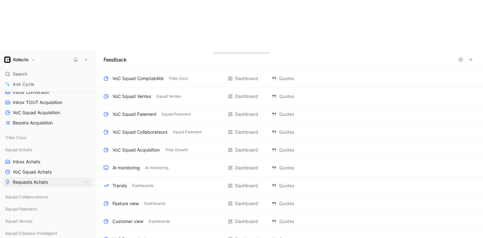  I want to click on a: Inbox TOUT Acquisition, so click(48, 103).